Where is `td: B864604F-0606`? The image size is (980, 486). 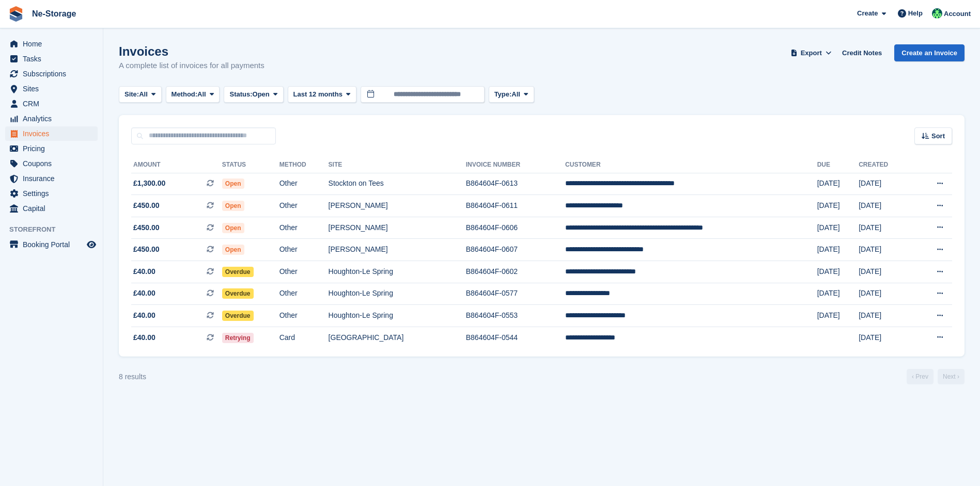 td: B864604F-0606 is located at coordinates (515, 227).